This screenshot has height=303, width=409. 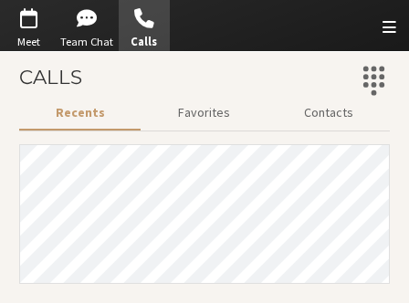 What do you see at coordinates (87, 42) in the screenshot?
I see `span: Team Chat` at bounding box center [87, 42].